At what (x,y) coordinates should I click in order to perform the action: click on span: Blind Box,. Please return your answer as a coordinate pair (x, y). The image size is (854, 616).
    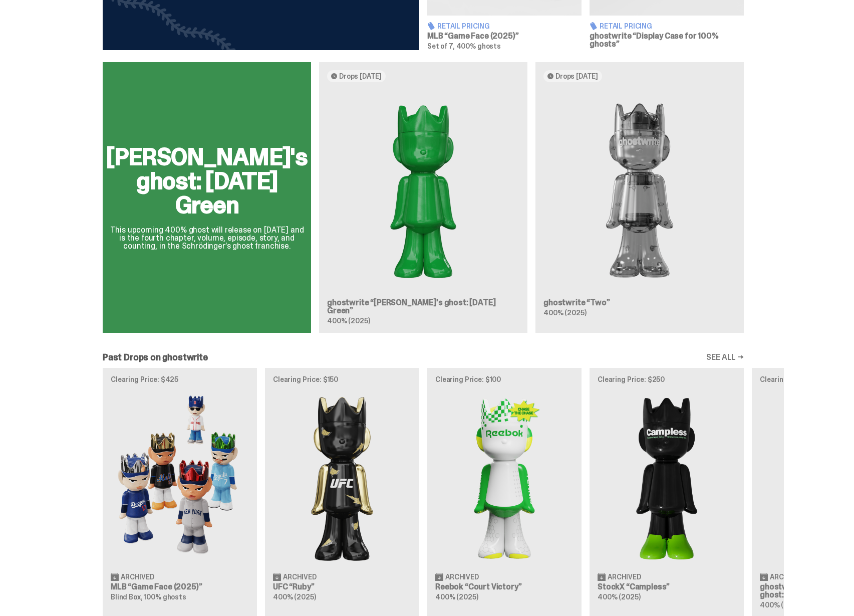
    Looking at the image, I should click on (127, 597).